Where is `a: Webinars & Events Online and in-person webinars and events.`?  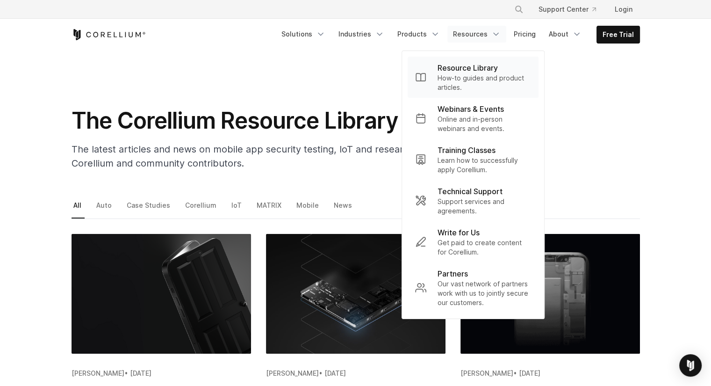 a: Webinars & Events Online and in-person webinars and events. is located at coordinates (473, 118).